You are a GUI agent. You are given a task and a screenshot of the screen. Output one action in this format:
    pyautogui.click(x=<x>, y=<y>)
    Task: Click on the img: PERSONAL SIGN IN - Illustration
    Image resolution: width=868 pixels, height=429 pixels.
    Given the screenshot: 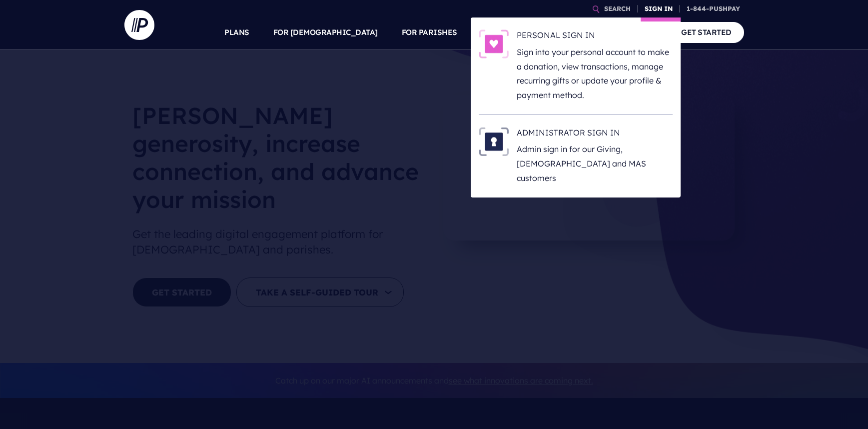 What is the action you would take?
    pyautogui.click(x=493, y=44)
    